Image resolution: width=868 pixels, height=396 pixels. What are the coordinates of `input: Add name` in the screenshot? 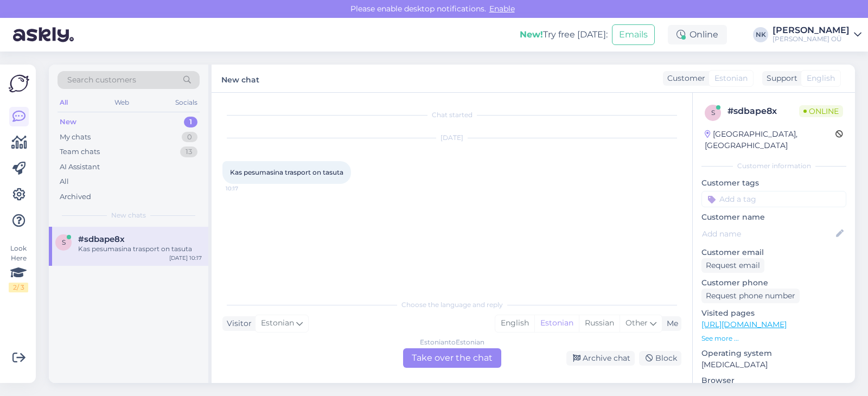 It's located at (768, 234).